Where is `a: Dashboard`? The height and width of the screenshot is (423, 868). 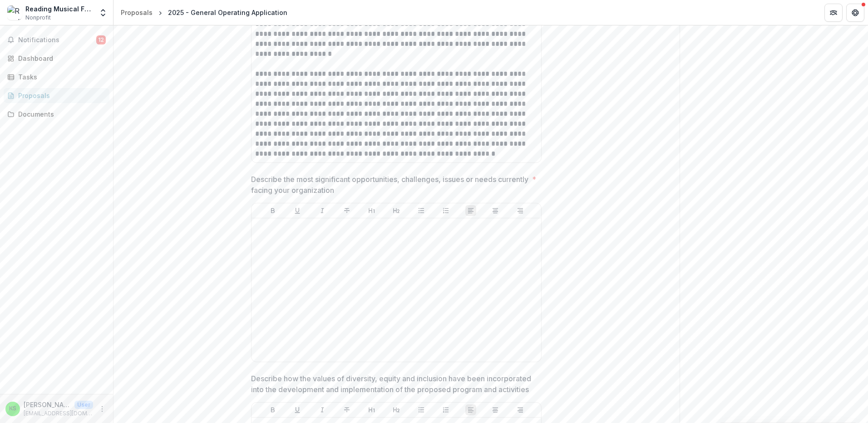 a: Dashboard is located at coordinates (56, 58).